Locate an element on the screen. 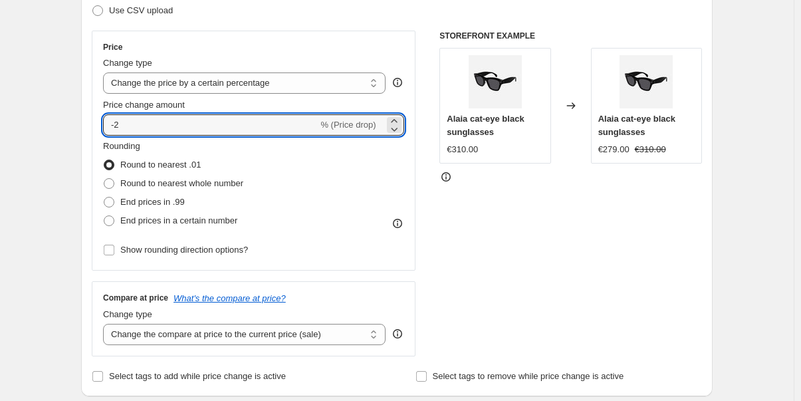 The image size is (801, 401). span: % (Price drop) is located at coordinates (348, 124).